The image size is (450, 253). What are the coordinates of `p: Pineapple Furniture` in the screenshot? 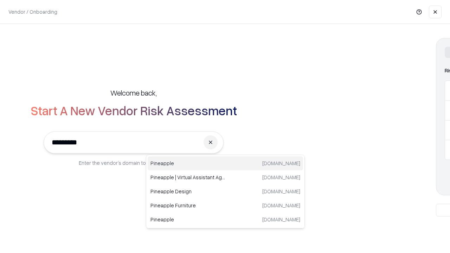 It's located at (188, 205).